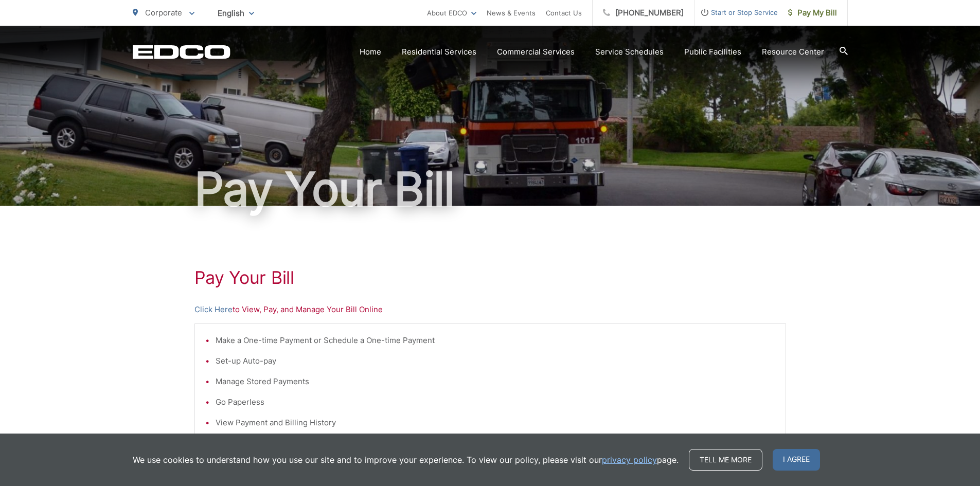 This screenshot has height=486, width=980. What do you see at coordinates (793, 52) in the screenshot?
I see `a: Resource Center` at bounding box center [793, 52].